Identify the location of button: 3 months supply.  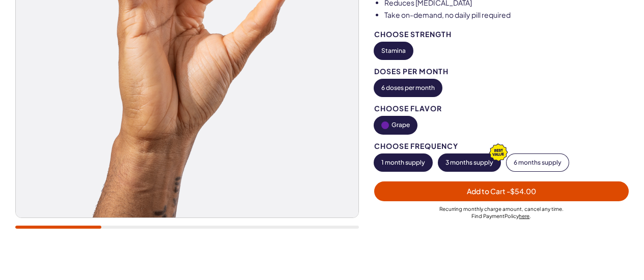
(469, 163).